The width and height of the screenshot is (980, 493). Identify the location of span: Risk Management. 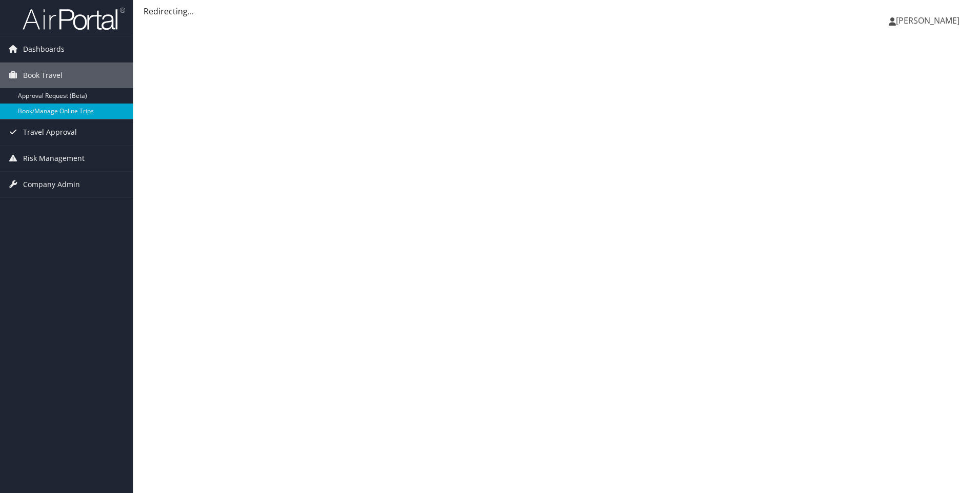
(54, 159).